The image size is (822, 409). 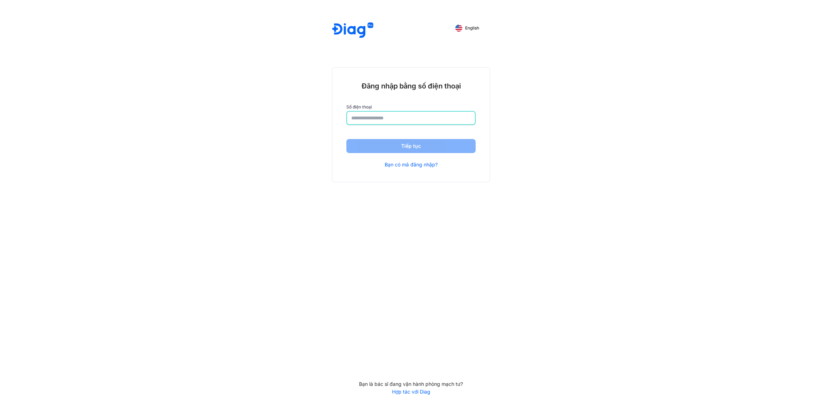 What do you see at coordinates (411, 384) in the screenshot?
I see `div: Bạn là bác sĩ đang vận hành phòng mạch tư?` at bounding box center [411, 384].